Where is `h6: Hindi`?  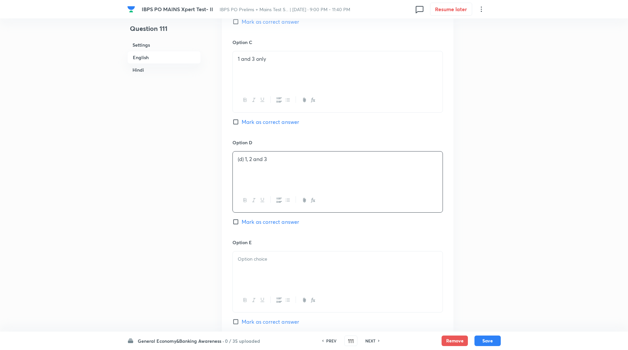
h6: Hindi is located at coordinates (164, 70).